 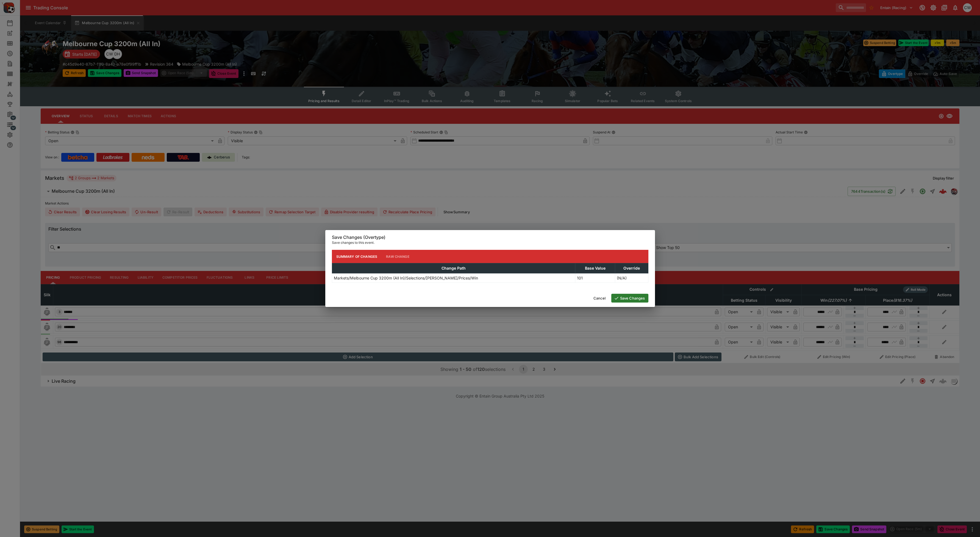 I want to click on th: Override, so click(x=632, y=268).